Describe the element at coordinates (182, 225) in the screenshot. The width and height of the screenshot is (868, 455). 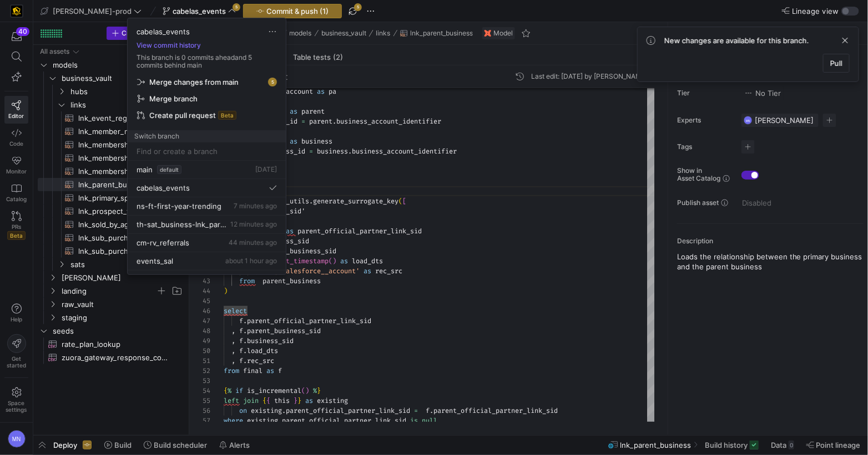
I see `span: th-sat_business-lnk_parent_business` at that location.